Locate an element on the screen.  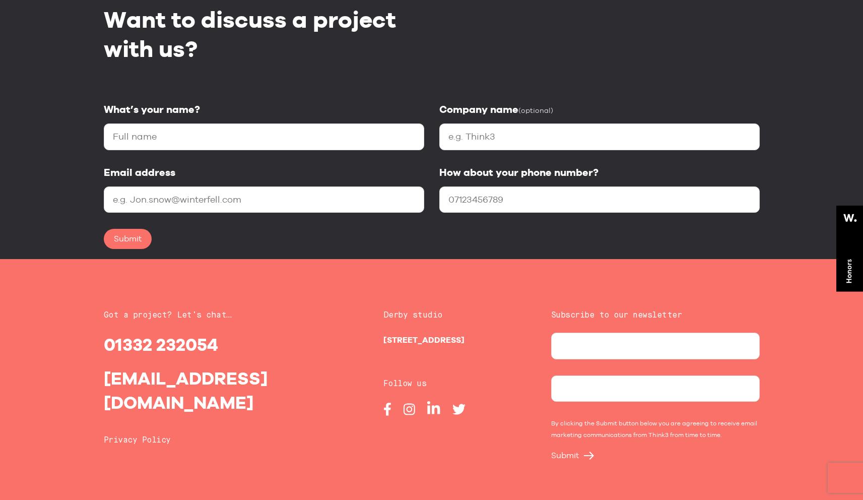
h6: Derby studio is located at coordinates (432, 316).